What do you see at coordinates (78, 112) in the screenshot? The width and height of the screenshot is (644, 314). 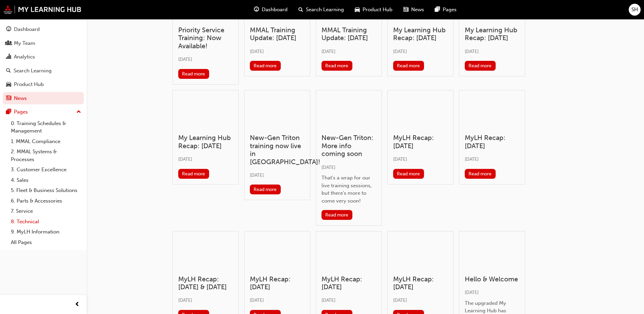 I see `span: up-icon` at bounding box center [78, 112].